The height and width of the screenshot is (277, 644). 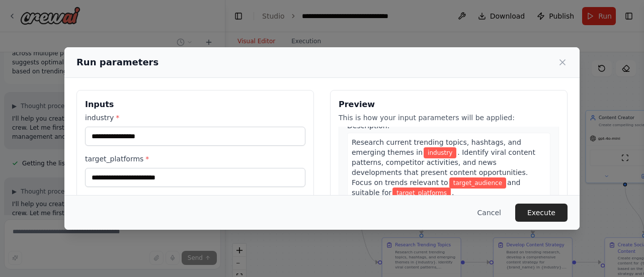 What do you see at coordinates (195, 118) in the screenshot?
I see `label: industry` at bounding box center [195, 118].